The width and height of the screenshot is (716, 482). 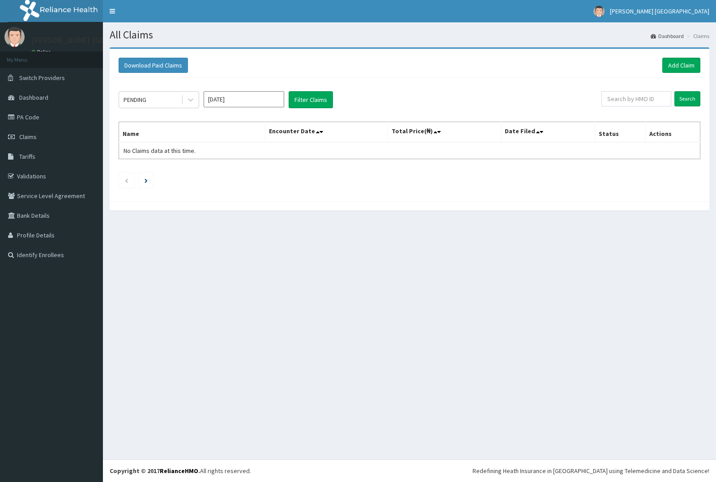 What do you see at coordinates (126, 180) in the screenshot?
I see `a: Previous page` at bounding box center [126, 180].